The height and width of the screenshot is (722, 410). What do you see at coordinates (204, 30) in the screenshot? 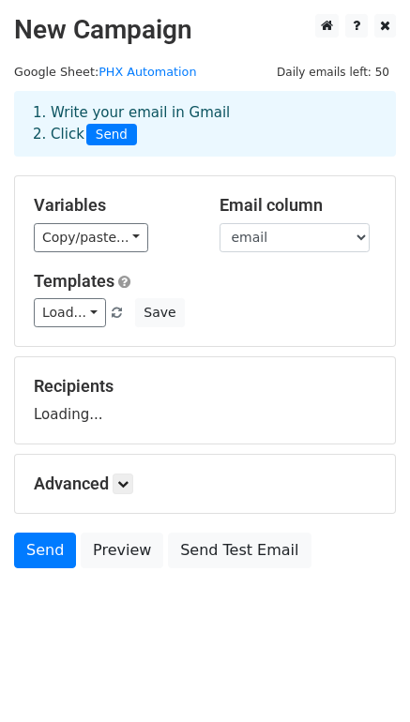
I see `h2: New Campaign` at bounding box center [204, 30].